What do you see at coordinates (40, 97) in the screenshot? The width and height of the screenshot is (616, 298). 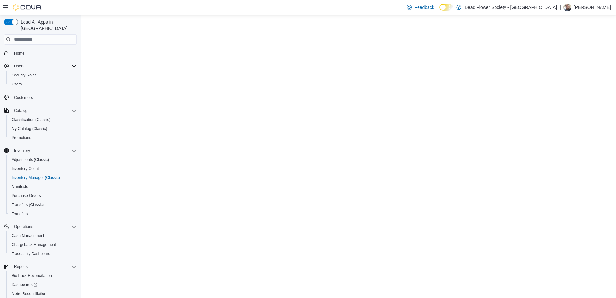 I see `button: Customers` at bounding box center [40, 97].